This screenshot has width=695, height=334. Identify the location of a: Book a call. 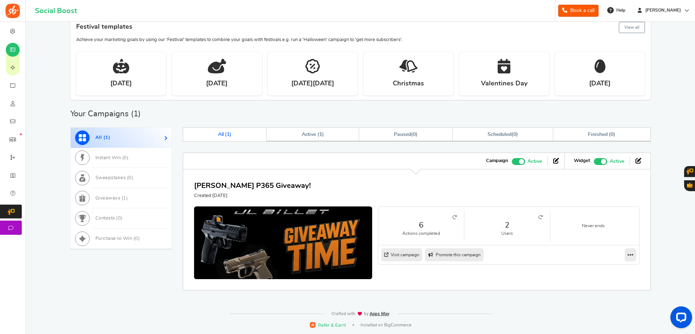
(578, 11).